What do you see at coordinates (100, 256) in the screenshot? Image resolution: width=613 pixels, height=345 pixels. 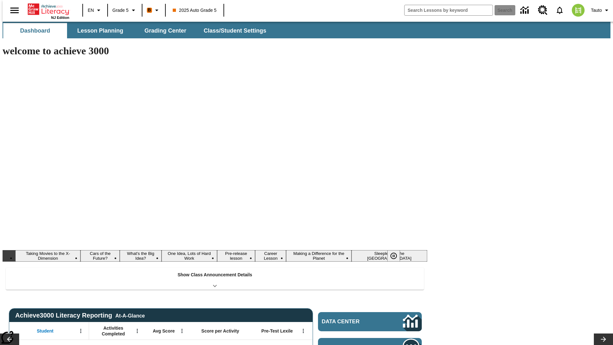 I see `button: Slide 2 Cars of the Future?` at bounding box center [100, 256].